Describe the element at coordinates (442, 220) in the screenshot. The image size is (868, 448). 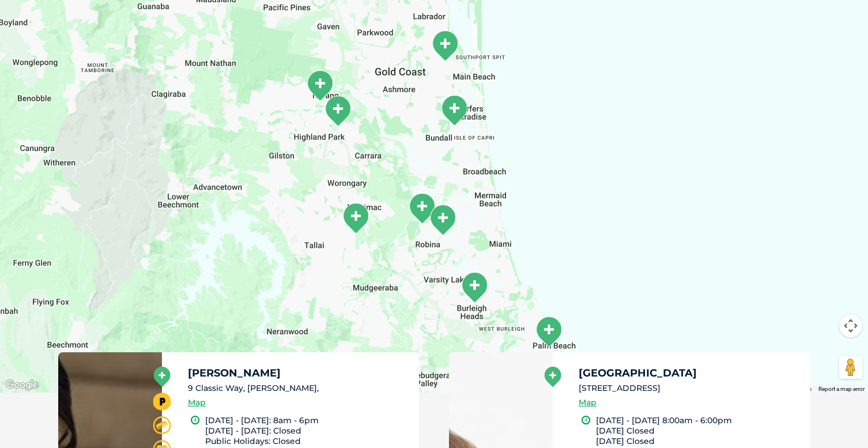
I see `div: Robina Village` at that location.